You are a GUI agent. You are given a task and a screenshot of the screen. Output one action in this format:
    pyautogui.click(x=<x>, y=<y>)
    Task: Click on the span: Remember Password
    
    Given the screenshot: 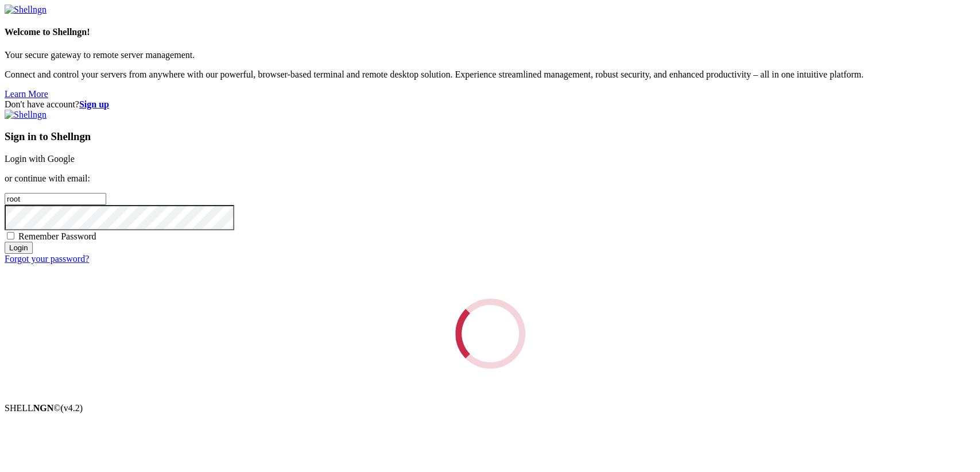 What is the action you would take?
    pyautogui.click(x=58, y=236)
    